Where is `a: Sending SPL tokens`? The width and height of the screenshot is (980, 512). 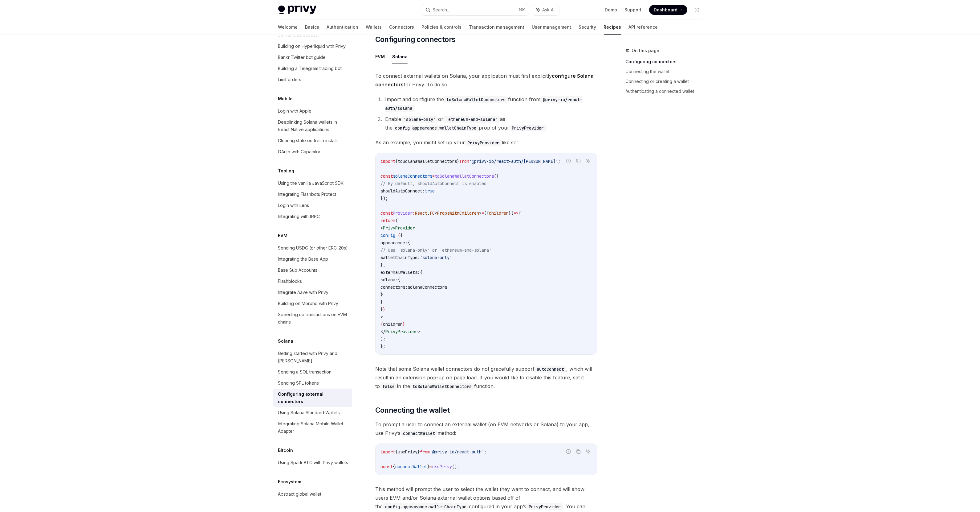 a: Sending SPL tokens is located at coordinates (313, 383).